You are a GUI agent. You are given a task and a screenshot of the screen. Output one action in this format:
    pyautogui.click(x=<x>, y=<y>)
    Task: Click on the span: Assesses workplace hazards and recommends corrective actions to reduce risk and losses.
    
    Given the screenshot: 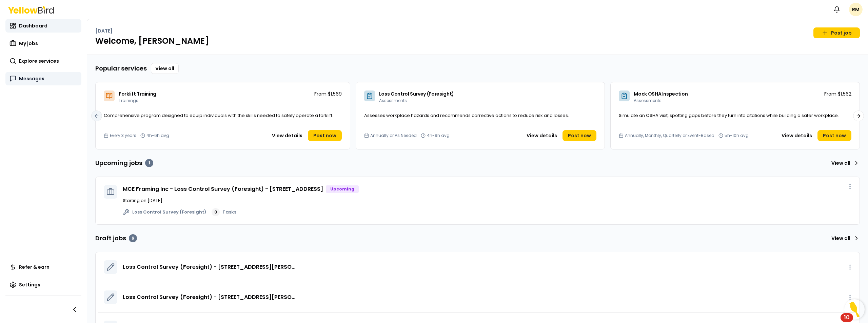 What is the action you would take?
    pyautogui.click(x=466, y=115)
    